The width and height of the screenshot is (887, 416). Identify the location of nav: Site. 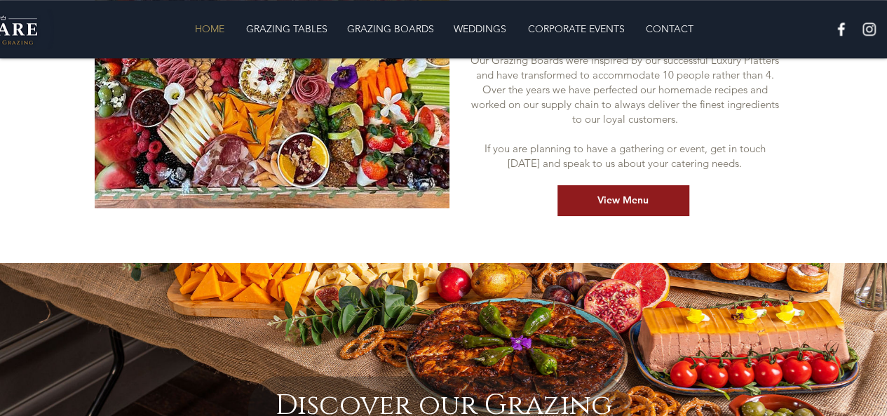
(444, 29).